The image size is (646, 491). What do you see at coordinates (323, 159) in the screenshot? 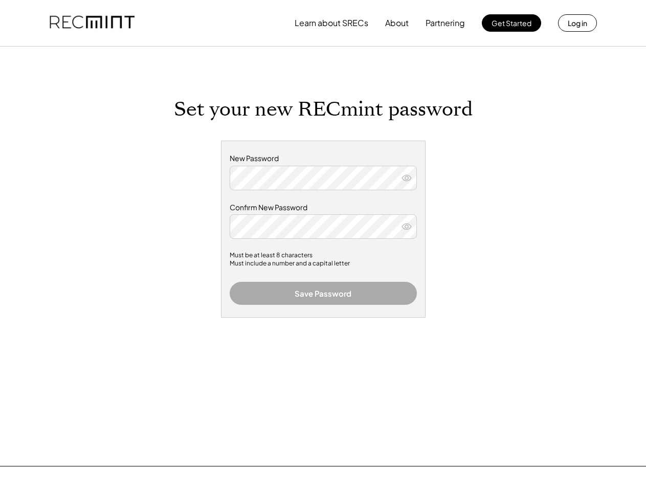
I see `div: New Password` at bounding box center [323, 159].